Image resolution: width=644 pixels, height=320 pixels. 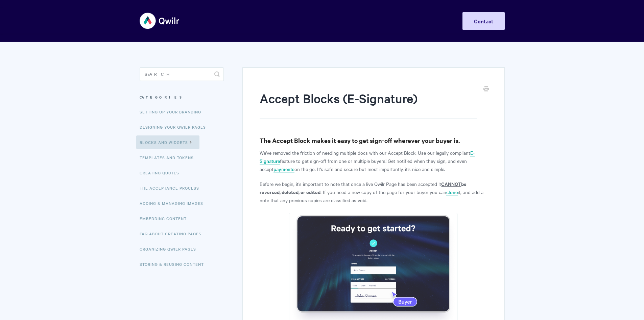 What do you see at coordinates (173, 112) in the screenshot?
I see `a: Setting up your Branding` at bounding box center [173, 112].